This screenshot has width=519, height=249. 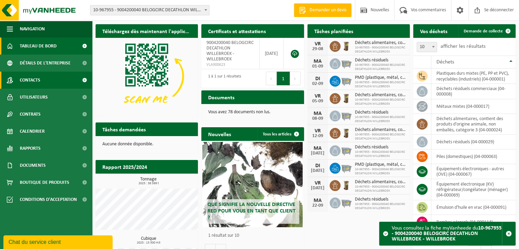 What do you see at coordinates (434, 32) in the screenshot?
I see `font: Vos déchets` at bounding box center [434, 32].